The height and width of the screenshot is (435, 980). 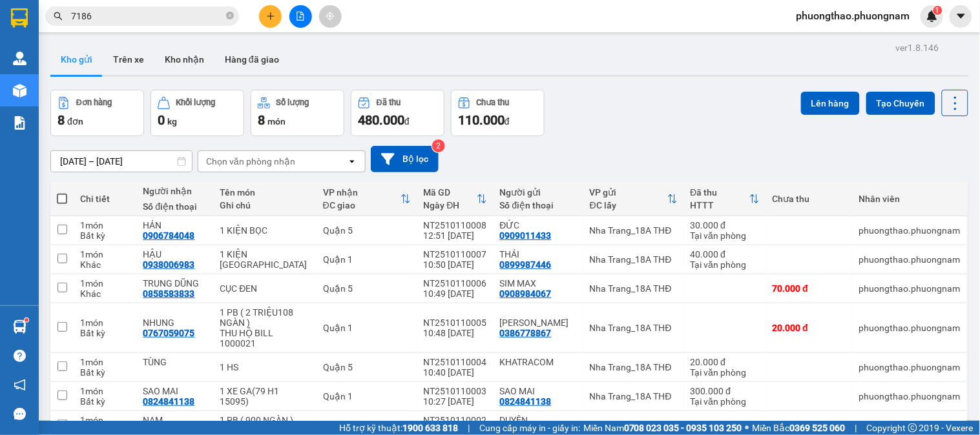 I want to click on div: NT2510110007, so click(x=455, y=255).